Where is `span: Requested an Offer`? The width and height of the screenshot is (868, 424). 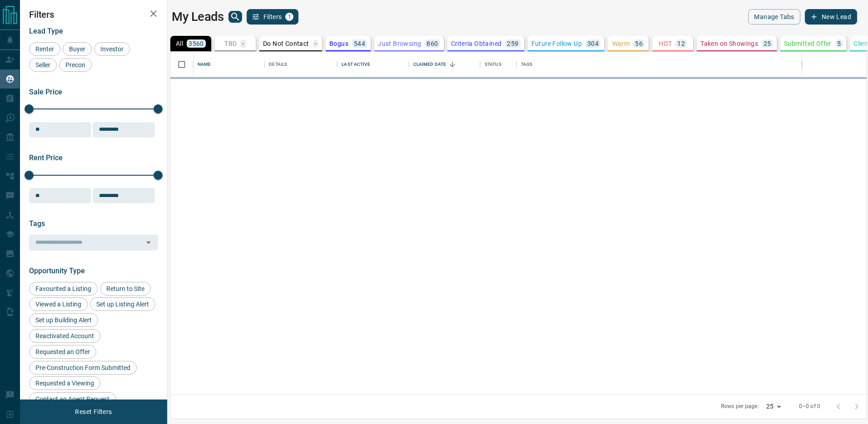
span: Requested an Offer is located at coordinates (63, 352).